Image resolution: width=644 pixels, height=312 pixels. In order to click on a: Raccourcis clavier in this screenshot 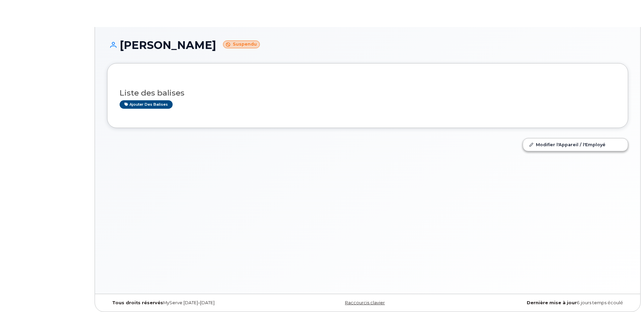, I will do `click(365, 302)`.